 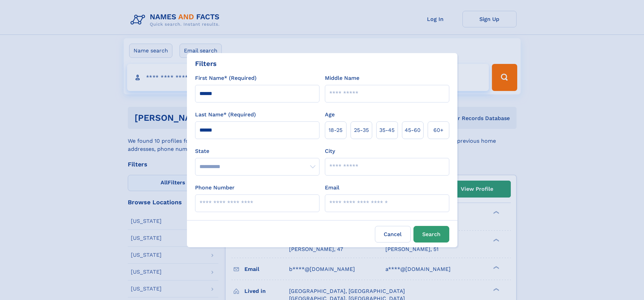 I want to click on span: 60+, so click(x=438, y=131).